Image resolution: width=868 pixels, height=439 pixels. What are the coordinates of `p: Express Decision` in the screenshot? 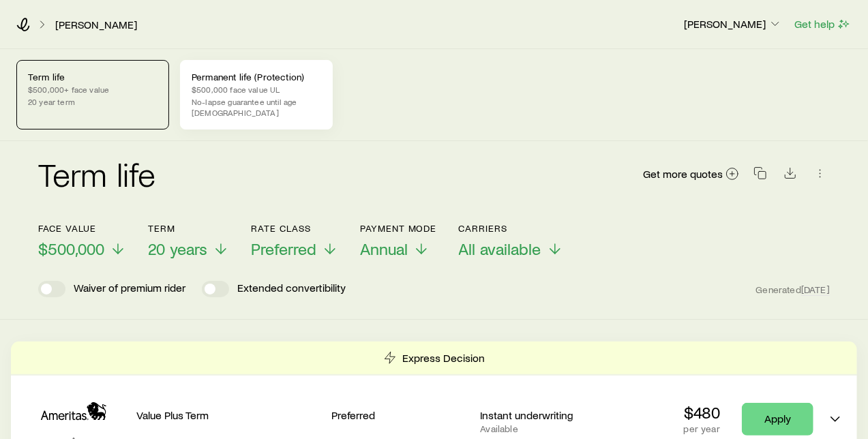 It's located at (443, 358).